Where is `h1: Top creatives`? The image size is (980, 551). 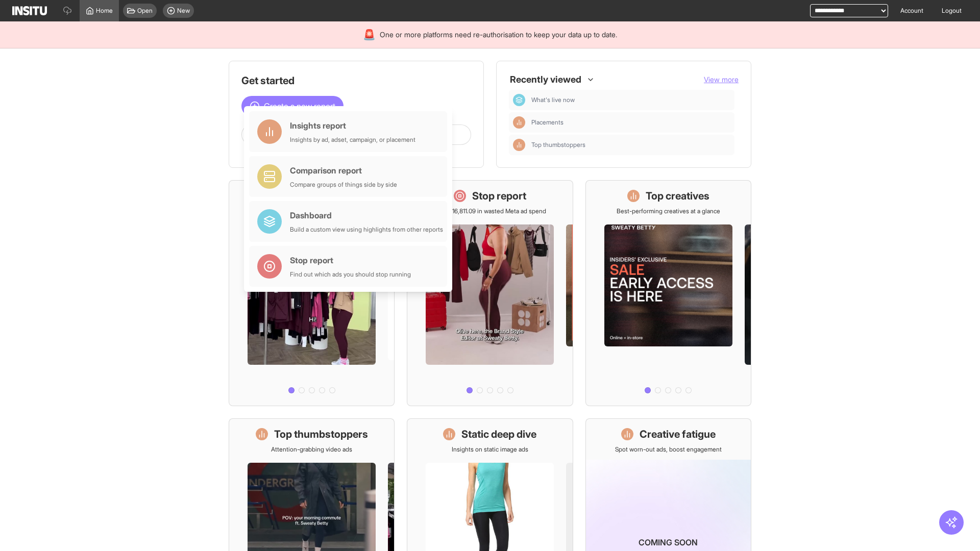 h1: Top creatives is located at coordinates (677, 196).